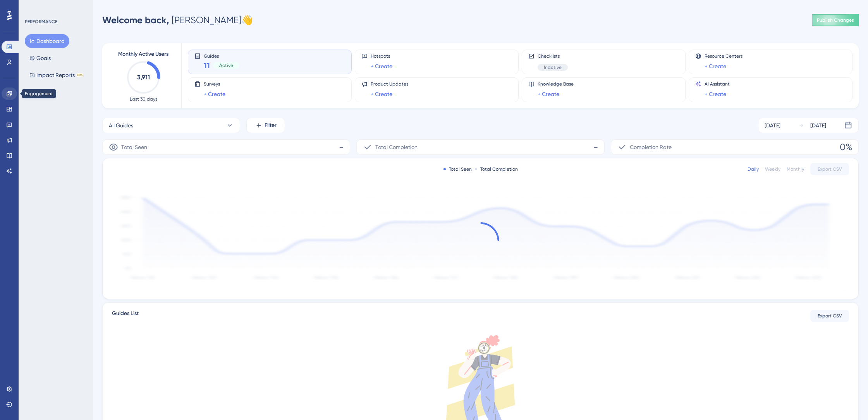  Describe the element at coordinates (134, 147) in the screenshot. I see `span: Total Seen` at that location.